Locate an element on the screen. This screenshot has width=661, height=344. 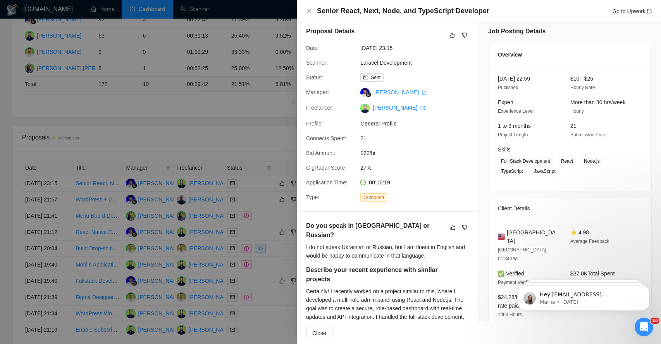
img: c1_CvyS9CxCoSJC3mD3BH92RPhVJClFqPvkRQBDCSy2tztzXYjDvTSff_hzb3jbmjQ is located at coordinates (365, 109).